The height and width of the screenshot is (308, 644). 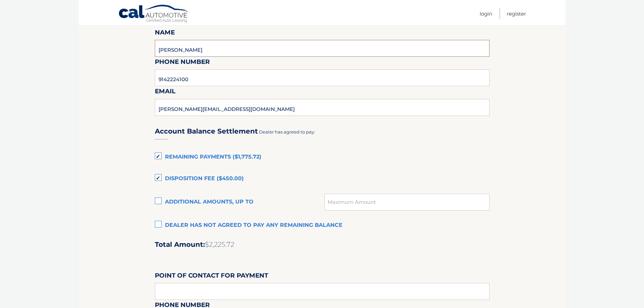 I want to click on label: Additional amounts, up to, so click(x=239, y=202).